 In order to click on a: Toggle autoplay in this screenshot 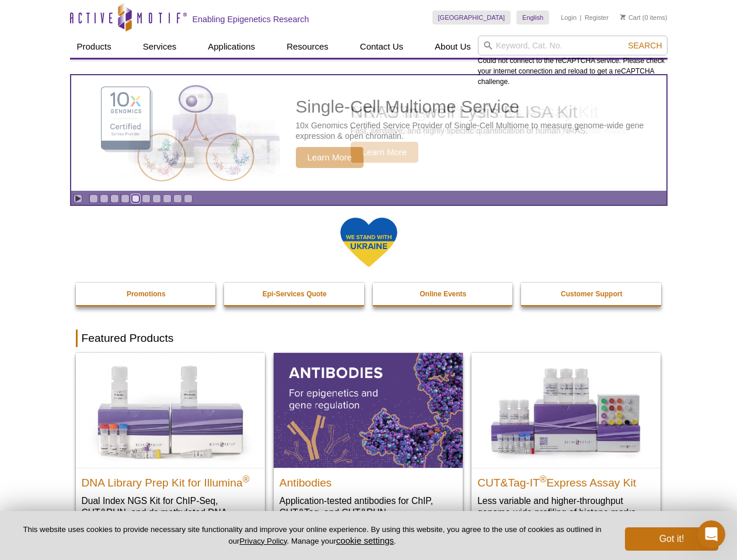, I will do `click(78, 198)`.